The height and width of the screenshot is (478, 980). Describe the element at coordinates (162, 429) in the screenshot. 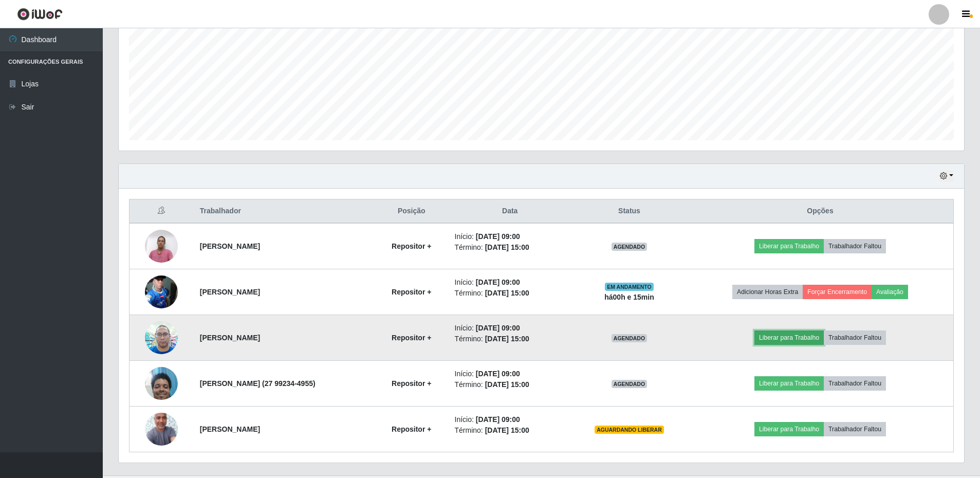

I see `img: 1755203448152.jpeg` at that location.